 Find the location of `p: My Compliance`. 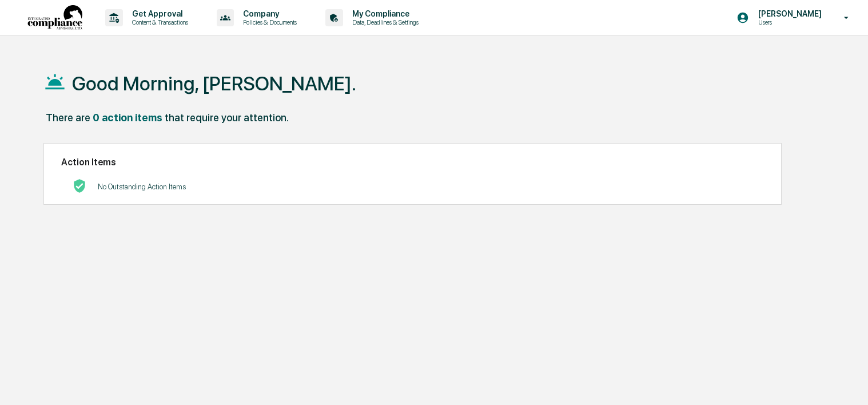

p: My Compliance is located at coordinates (384, 14).